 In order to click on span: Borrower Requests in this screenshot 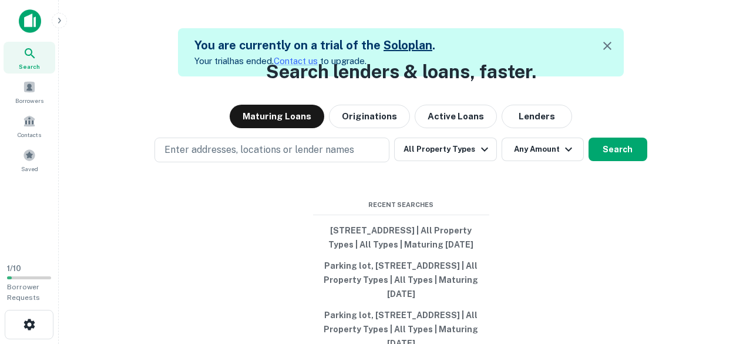, I will do `click(23, 292)`.